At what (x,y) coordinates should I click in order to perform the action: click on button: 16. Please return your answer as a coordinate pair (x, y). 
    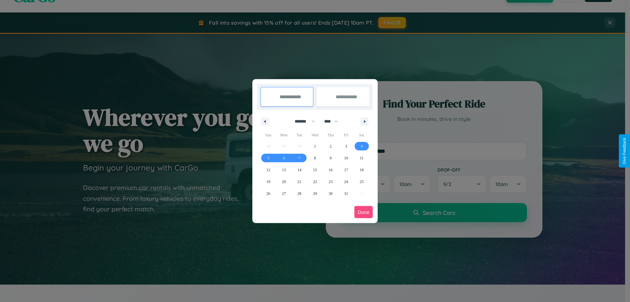
    Looking at the image, I should click on (331, 170).